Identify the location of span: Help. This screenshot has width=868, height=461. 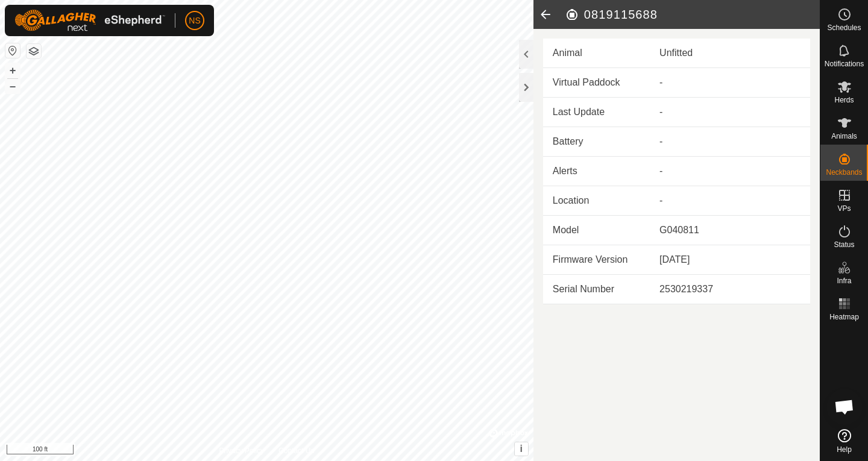
(844, 450).